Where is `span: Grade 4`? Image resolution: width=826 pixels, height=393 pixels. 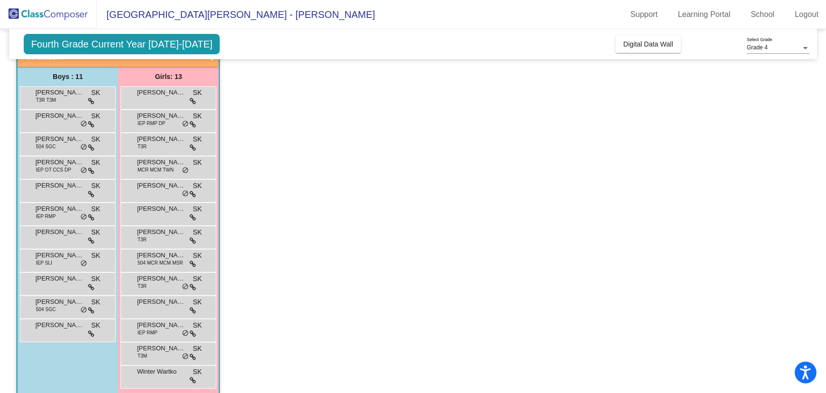
span: Grade 4 is located at coordinates (757, 47).